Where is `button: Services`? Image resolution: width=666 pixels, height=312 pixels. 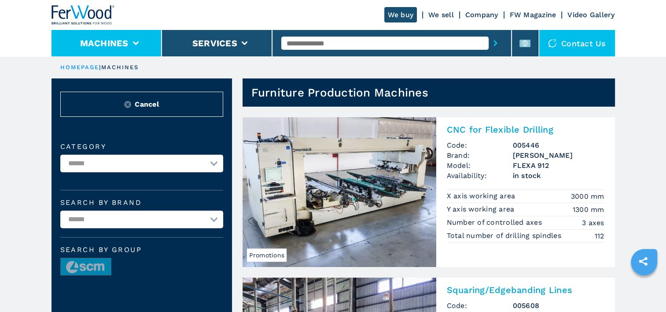 button: Services is located at coordinates (215, 43).